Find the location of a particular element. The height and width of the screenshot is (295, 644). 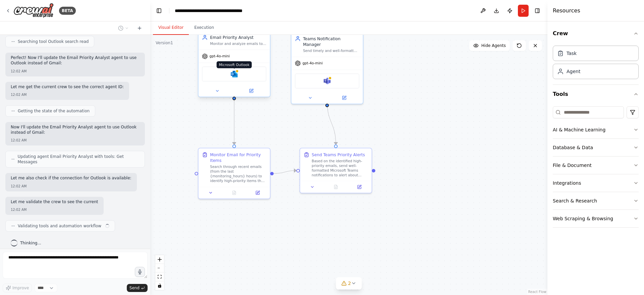

h4: Resources is located at coordinates (566, 11).